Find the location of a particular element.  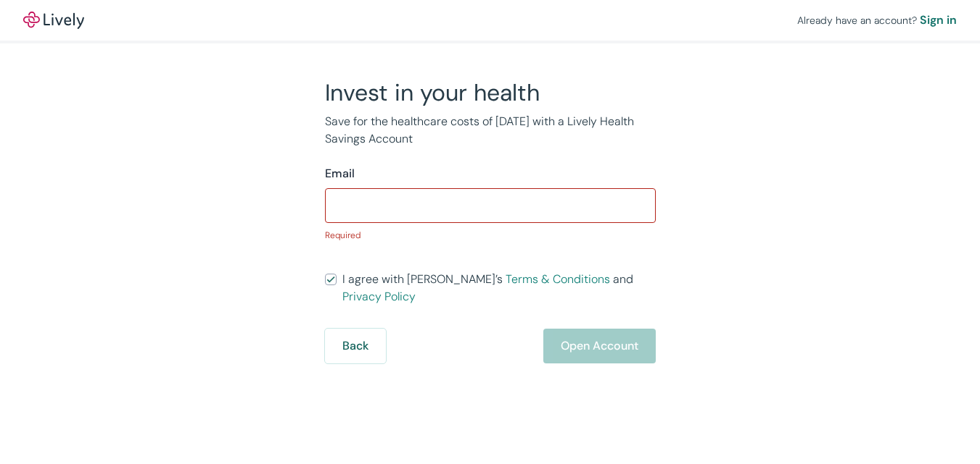

div: Already have an account? is located at coordinates (877, 20).